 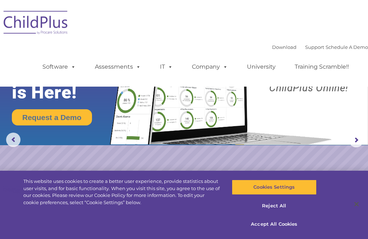 I want to click on a: Support, so click(x=314, y=47).